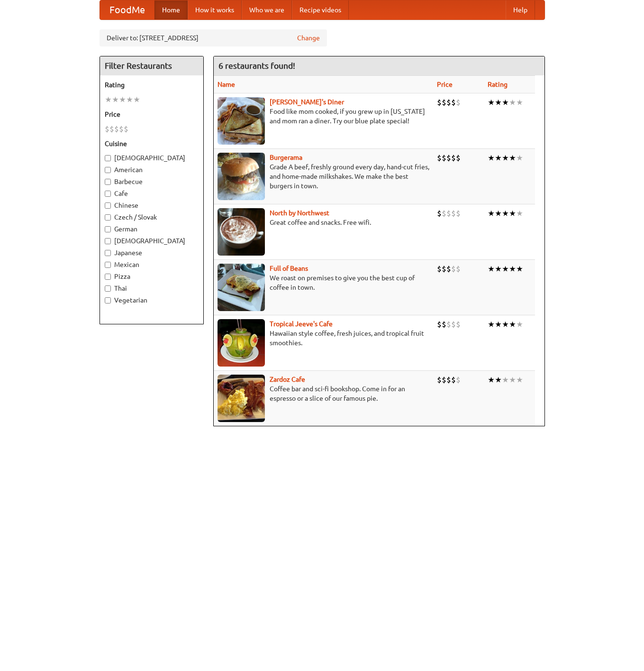 Image resolution: width=644 pixels, height=671 pixels. I want to click on a: FoodMe, so click(127, 10).